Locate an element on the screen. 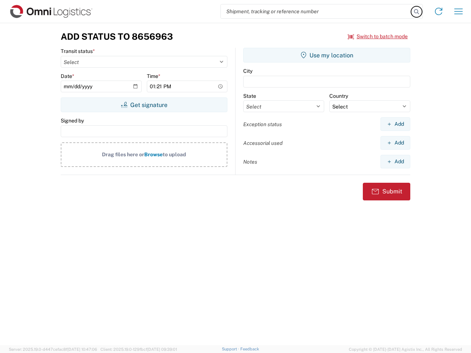  span: Drag files here or is located at coordinates (123, 154).